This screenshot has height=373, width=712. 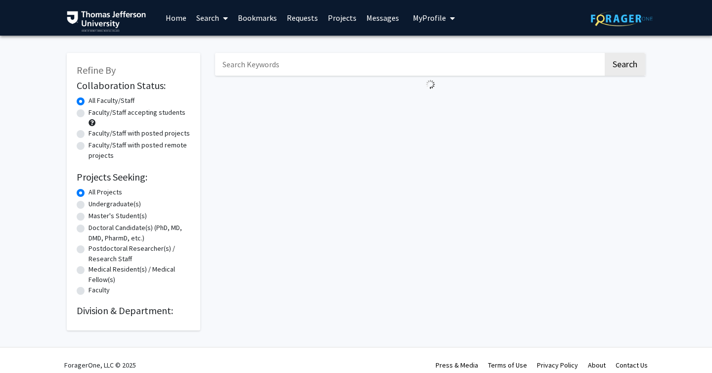 What do you see at coordinates (212, 18) in the screenshot?
I see `a: Search` at bounding box center [212, 18].